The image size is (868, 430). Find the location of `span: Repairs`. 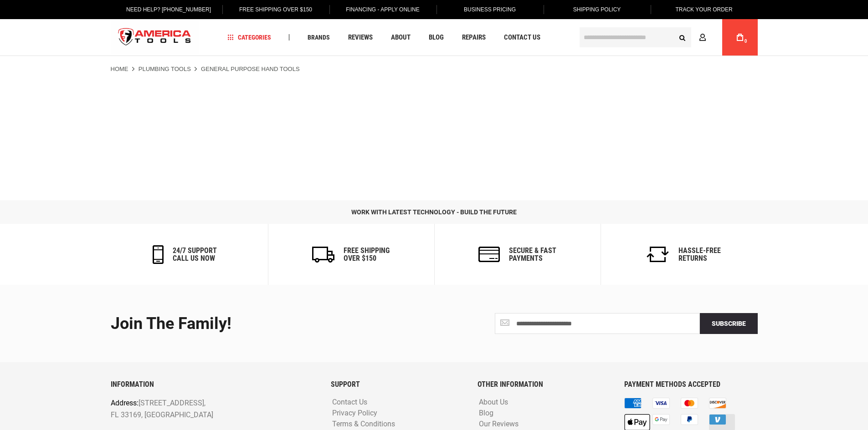

span: Repairs is located at coordinates (474, 37).